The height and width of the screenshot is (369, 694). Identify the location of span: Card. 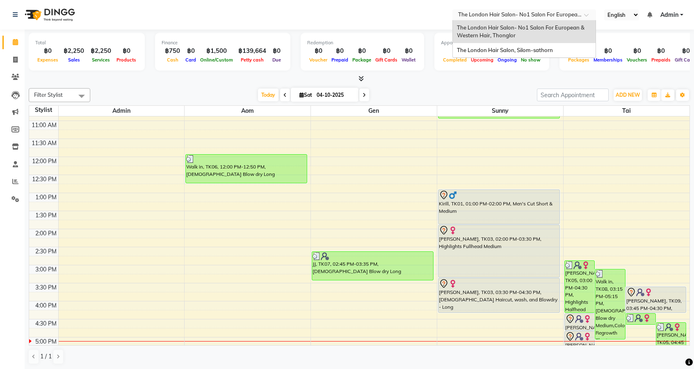
(191, 60).